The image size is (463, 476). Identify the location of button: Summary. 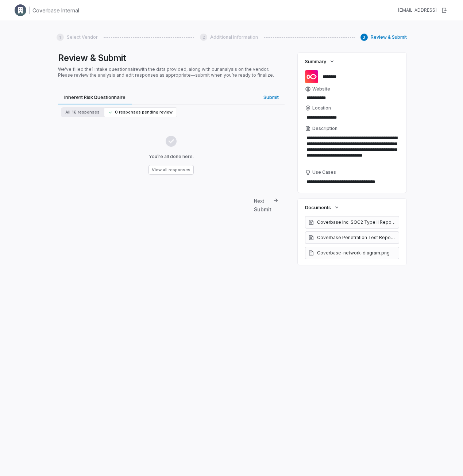
(320, 62).